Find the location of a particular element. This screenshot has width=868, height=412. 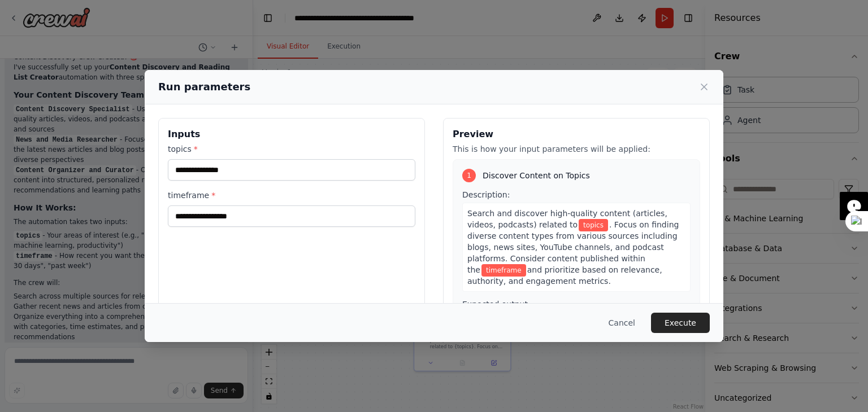

h2: Run parameters is located at coordinates (204, 87).